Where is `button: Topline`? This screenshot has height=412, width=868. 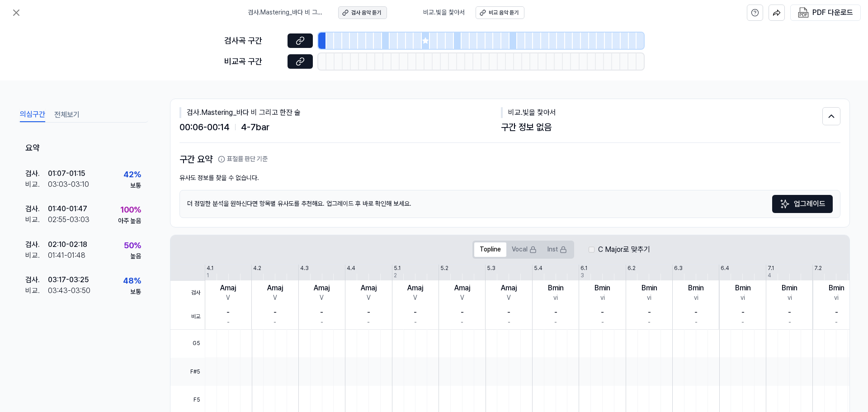 button: Topline is located at coordinates (490, 250).